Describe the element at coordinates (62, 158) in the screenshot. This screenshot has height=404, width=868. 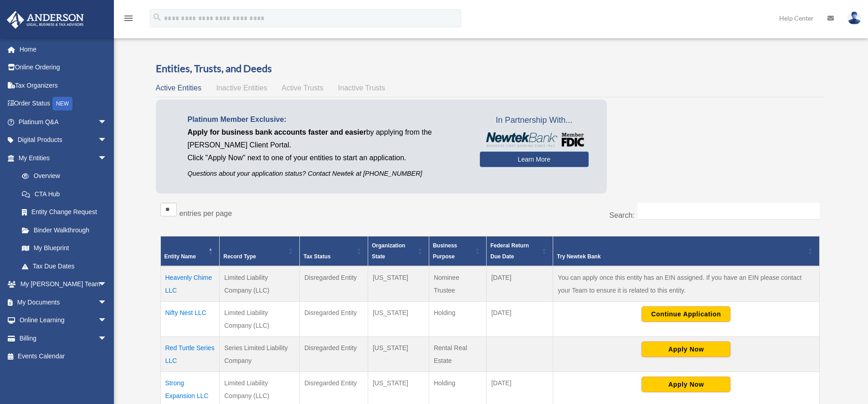
I see `a: My Entitiesarrow_drop_down` at that location.